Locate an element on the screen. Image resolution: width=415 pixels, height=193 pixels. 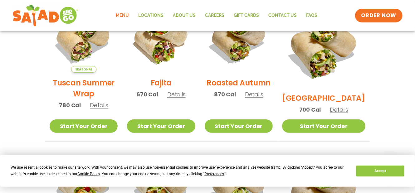
span: 670 Cal is located at coordinates (147, 94).